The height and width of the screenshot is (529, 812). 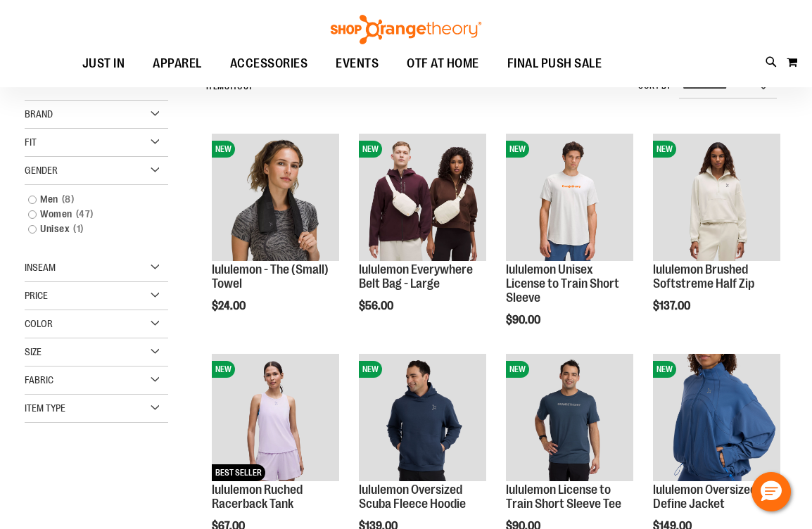 I want to click on a: lululemon - The (Small) Towel, so click(x=270, y=277).